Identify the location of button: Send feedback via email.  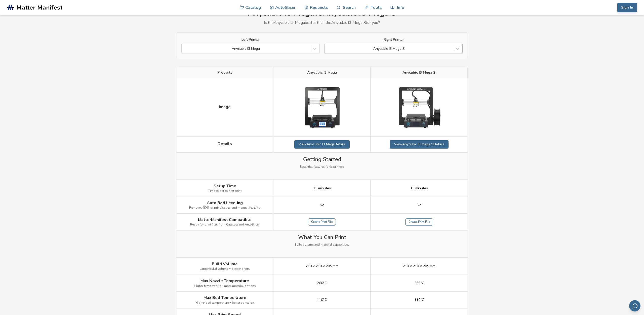
(635, 306).